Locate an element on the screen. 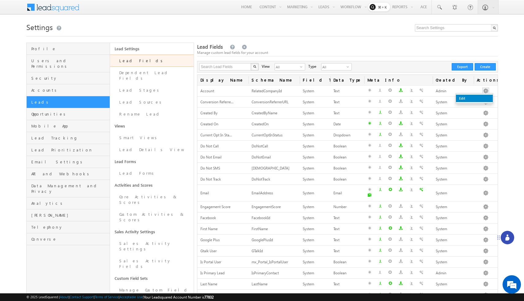 This screenshot has width=524, height=301. span: Accounts is located at coordinates (70, 90).